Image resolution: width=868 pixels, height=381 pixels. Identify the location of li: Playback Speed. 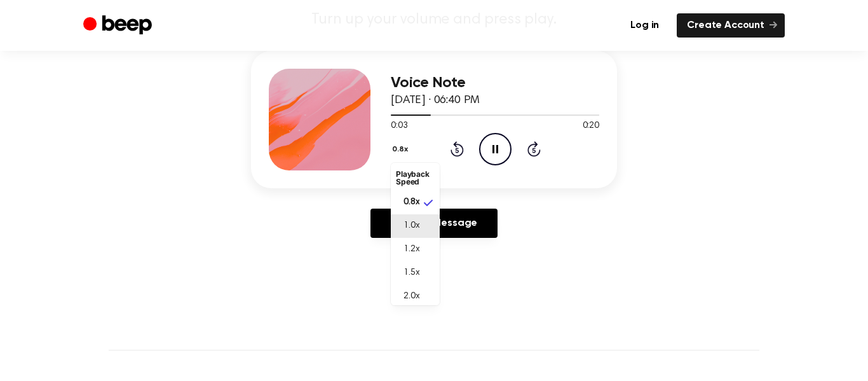
(415, 178).